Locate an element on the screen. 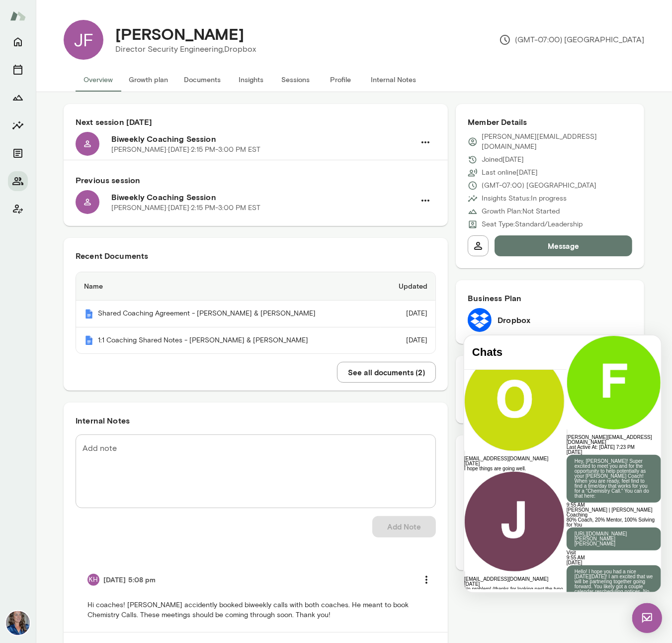  button: Client app is located at coordinates (18, 209).